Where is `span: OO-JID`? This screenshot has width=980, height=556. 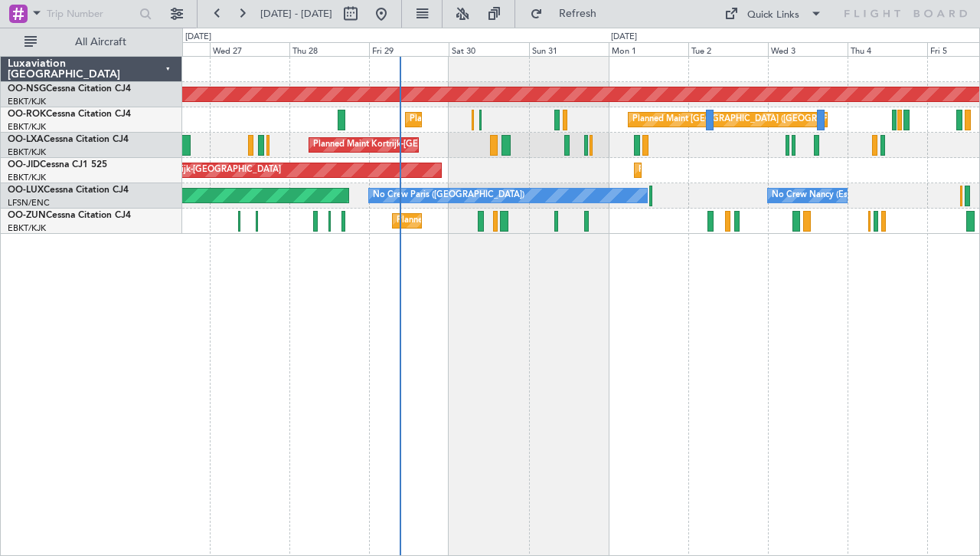
span: OO-JID is located at coordinates (23, 165).